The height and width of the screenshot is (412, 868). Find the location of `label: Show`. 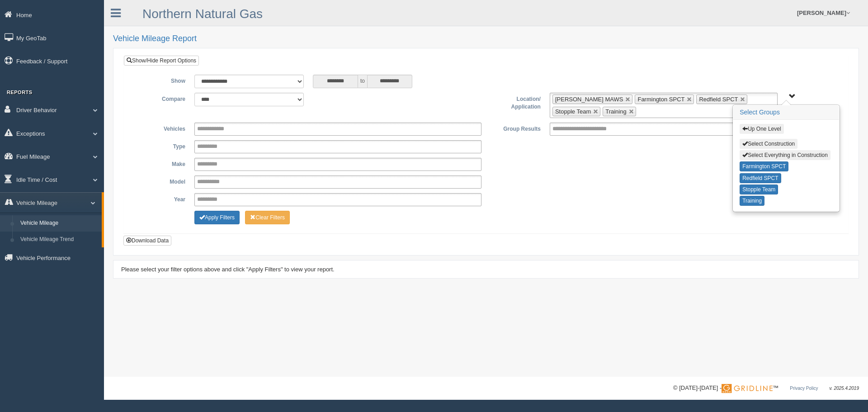

label: Show is located at coordinates (160, 80).